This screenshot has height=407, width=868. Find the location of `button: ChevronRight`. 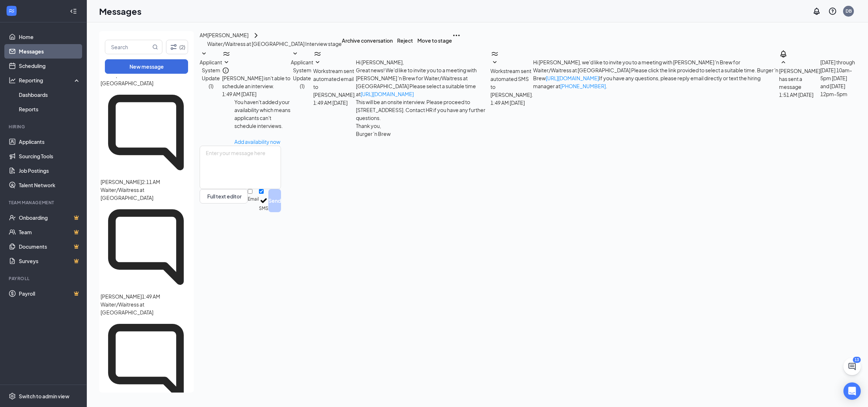

button: ChevronRight is located at coordinates (256, 35).